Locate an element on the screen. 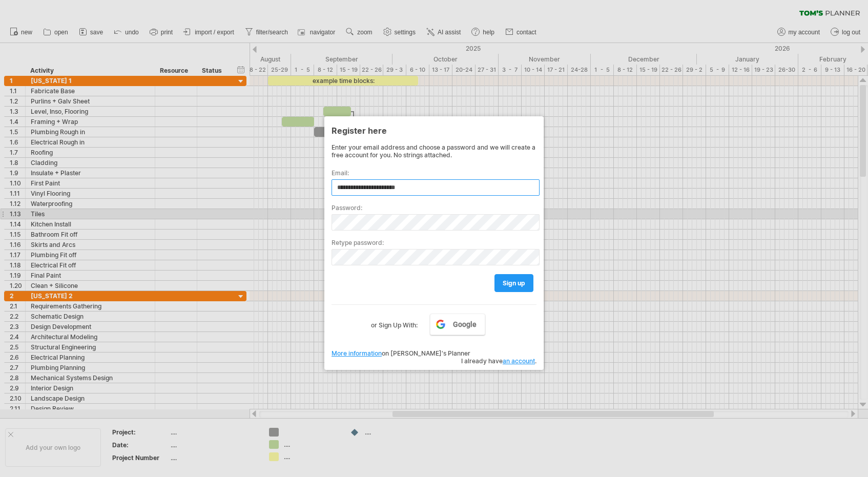 This screenshot has height=477, width=868. div: Enter your email address and choose a password and we will create a free account for you. No stri... is located at coordinates (434, 151).